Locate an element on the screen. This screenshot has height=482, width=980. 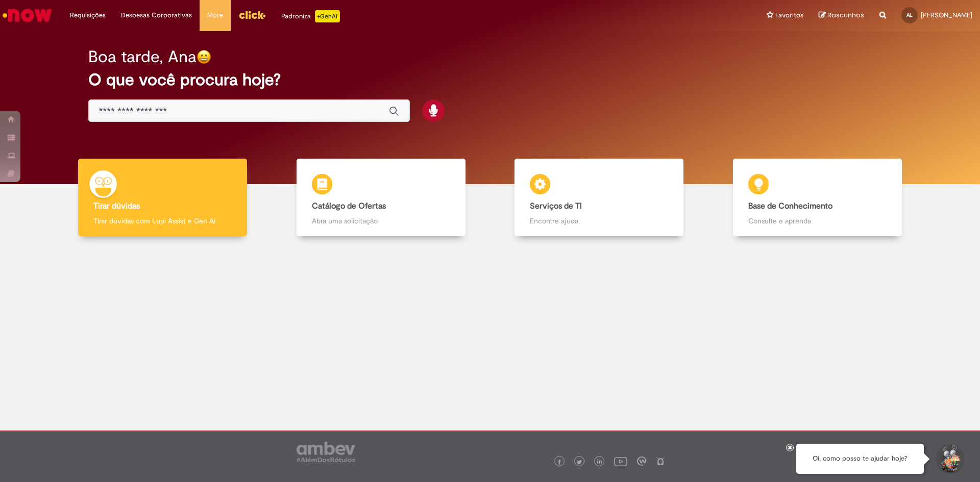
a: Catálogo de Ofertas Abra uma solicitação is located at coordinates (381, 197).